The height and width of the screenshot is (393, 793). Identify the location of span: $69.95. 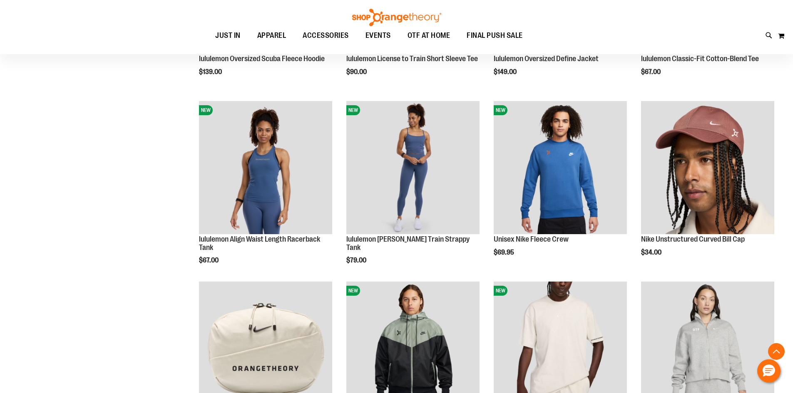
(505, 253).